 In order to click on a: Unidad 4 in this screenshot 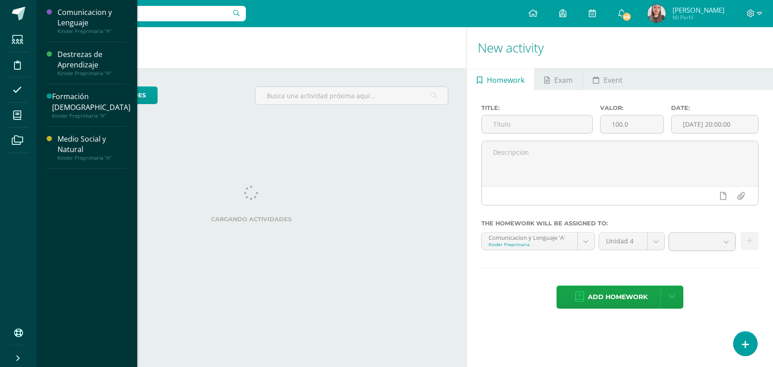, I will do `click(631, 241)`.